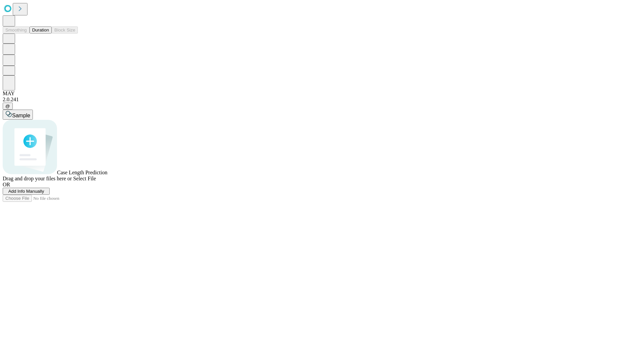 Image resolution: width=644 pixels, height=362 pixels. I want to click on span: Drag and drop your files here or, so click(37, 178).